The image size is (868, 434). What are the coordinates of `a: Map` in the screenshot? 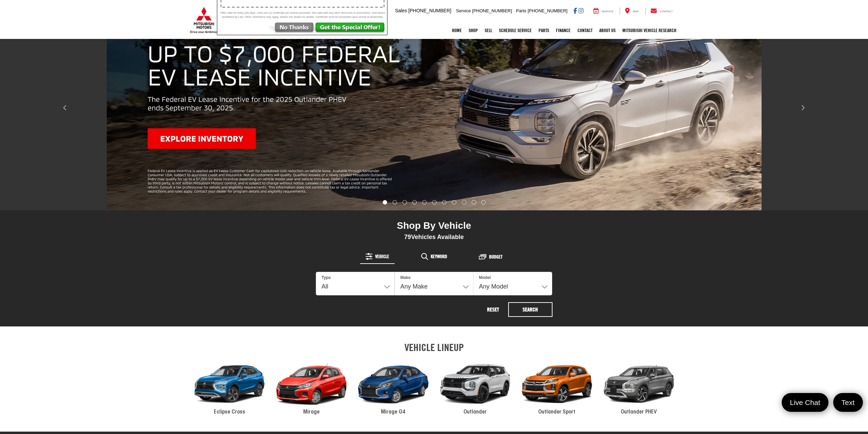 It's located at (632, 11).